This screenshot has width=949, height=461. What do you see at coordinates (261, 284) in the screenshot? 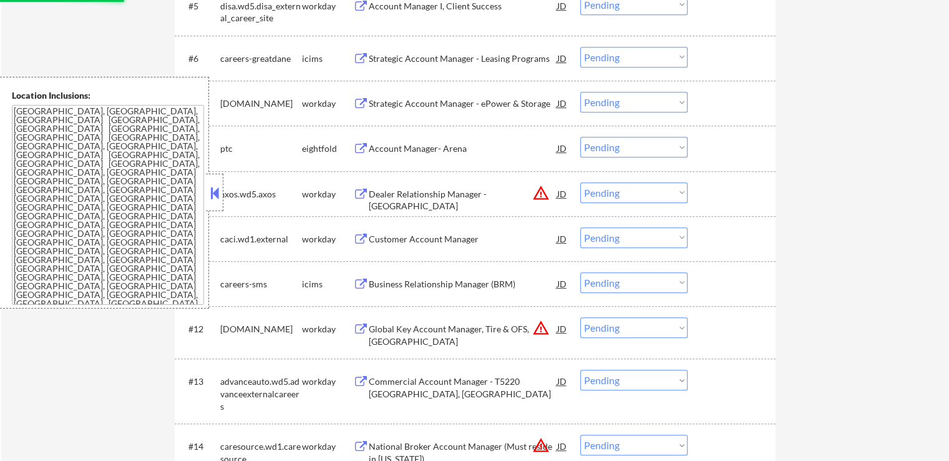
I see `div: careers-sms` at bounding box center [261, 284].